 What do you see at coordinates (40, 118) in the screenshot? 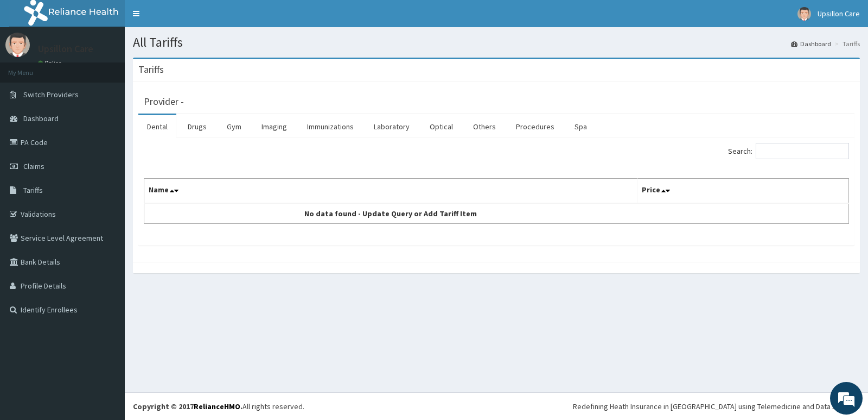
I see `span: Dashboard` at bounding box center [40, 118].